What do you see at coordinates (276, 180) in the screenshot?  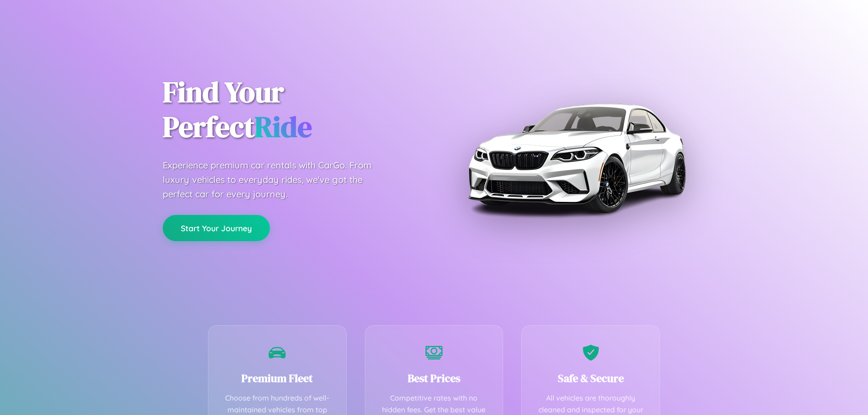 I see `p: Experience premium car rentals with CarGo. From luxury vehicles to everyday rides, we've got the ...` at bounding box center [276, 180].